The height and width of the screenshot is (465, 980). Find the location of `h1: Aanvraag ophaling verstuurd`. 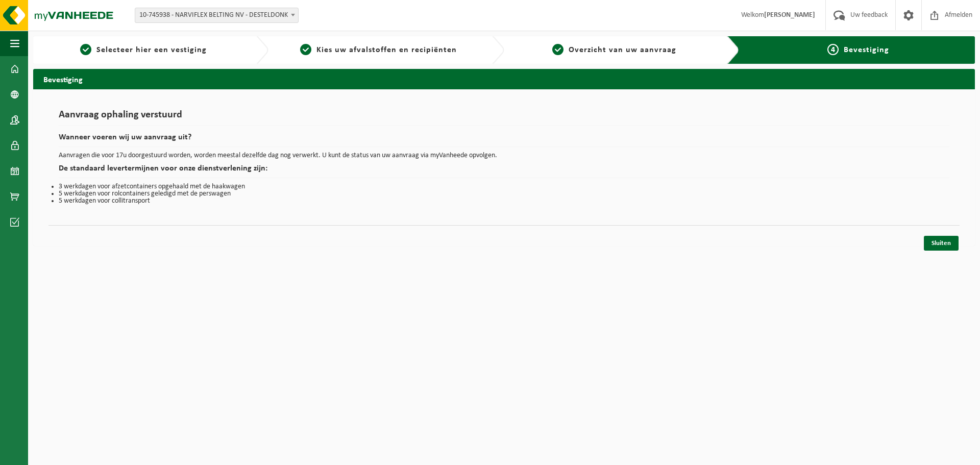

h1: Aanvraag ophaling verstuurd is located at coordinates (504, 117).